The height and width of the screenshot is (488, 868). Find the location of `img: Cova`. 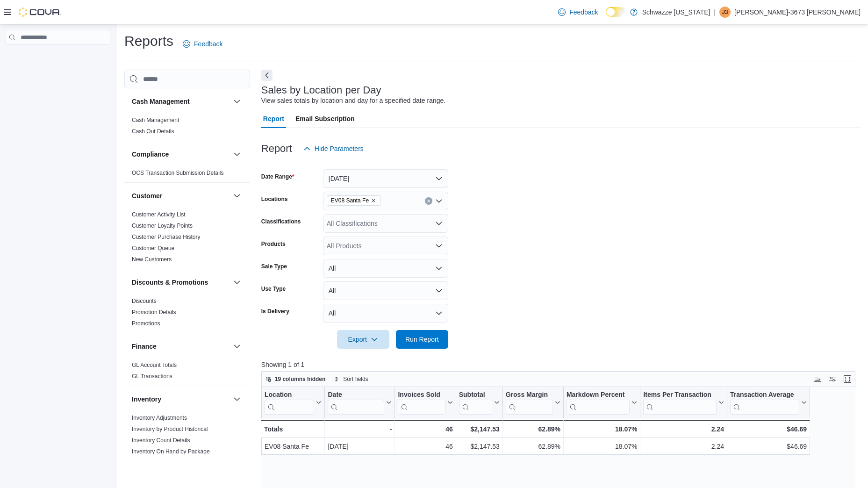

img: Cova is located at coordinates (40, 12).